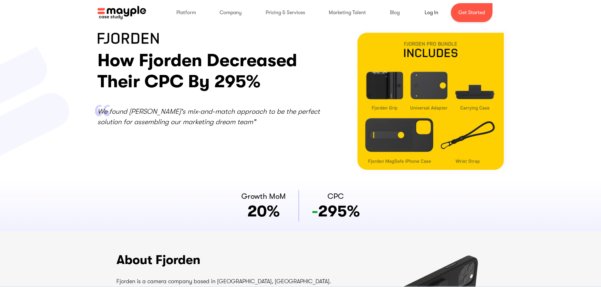  Describe the element at coordinates (335, 196) in the screenshot. I see `h2: CPC` at that location.